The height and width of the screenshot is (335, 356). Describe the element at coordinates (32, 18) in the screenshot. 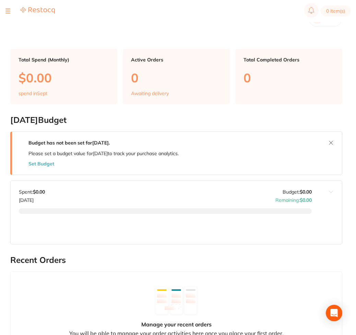

I see `h2: Dashboard` at that location.